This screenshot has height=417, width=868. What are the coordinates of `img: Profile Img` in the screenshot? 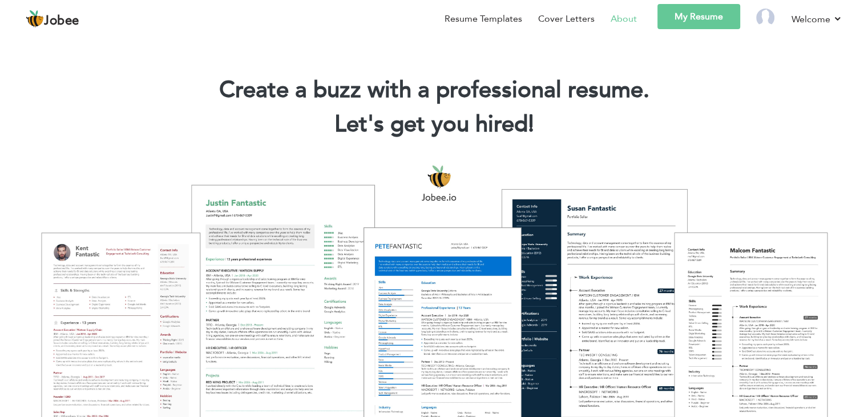 It's located at (765, 17).